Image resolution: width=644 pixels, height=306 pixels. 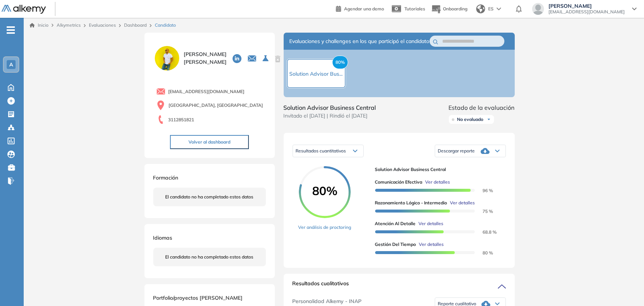 What do you see at coordinates (209, 142) in the screenshot?
I see `button: Volver al dashboard` at bounding box center [209, 142].